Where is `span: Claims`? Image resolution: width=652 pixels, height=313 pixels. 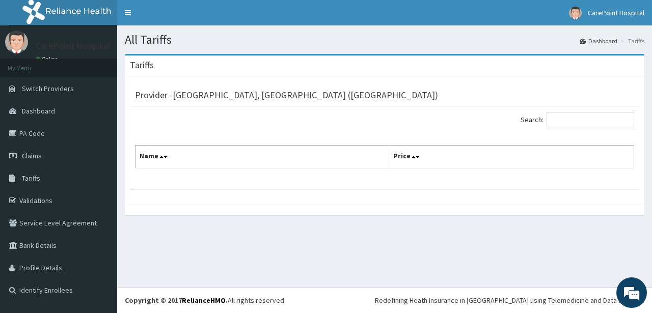
span: Claims is located at coordinates (32, 156).